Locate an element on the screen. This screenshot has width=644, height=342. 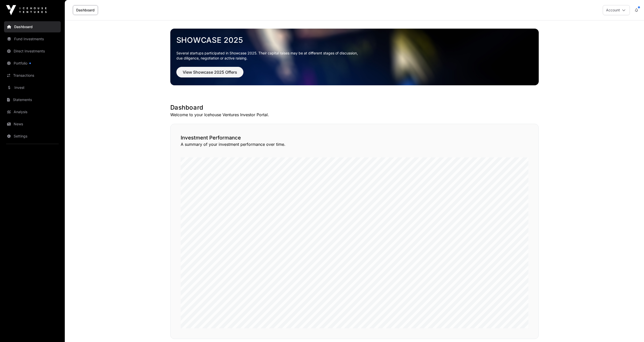
img: Icehouse Ventures Logo is located at coordinates (26, 10).